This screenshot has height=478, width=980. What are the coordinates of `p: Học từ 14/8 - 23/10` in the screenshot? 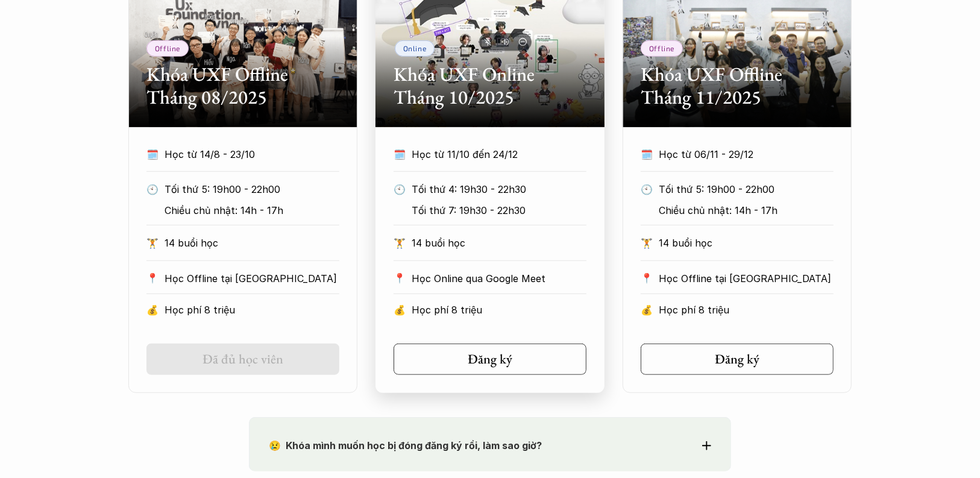 It's located at (252, 154).